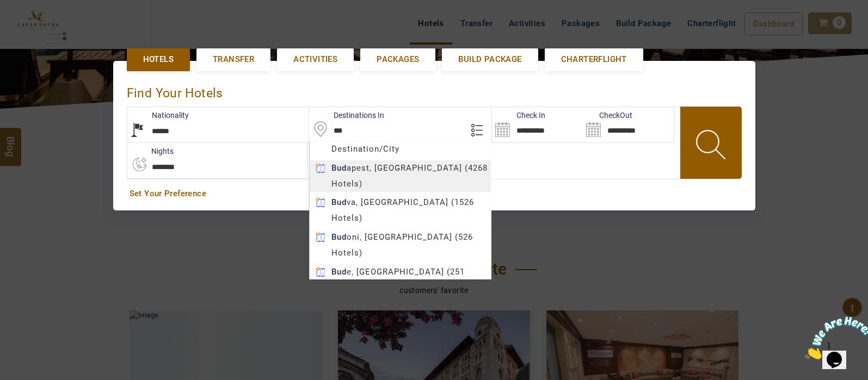 Image resolution: width=868 pixels, height=380 pixels. I want to click on a: Packages, so click(398, 59).